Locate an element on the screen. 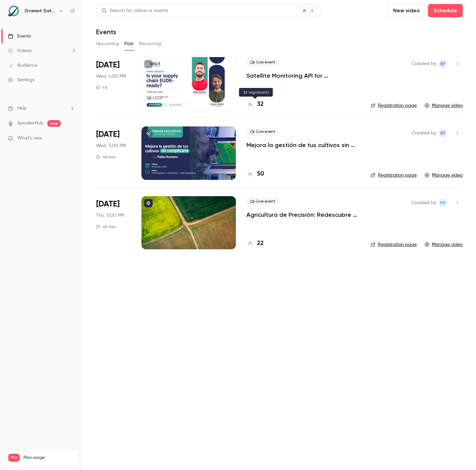 This screenshot has height=470, width=476. span: PR is located at coordinates (444, 203).